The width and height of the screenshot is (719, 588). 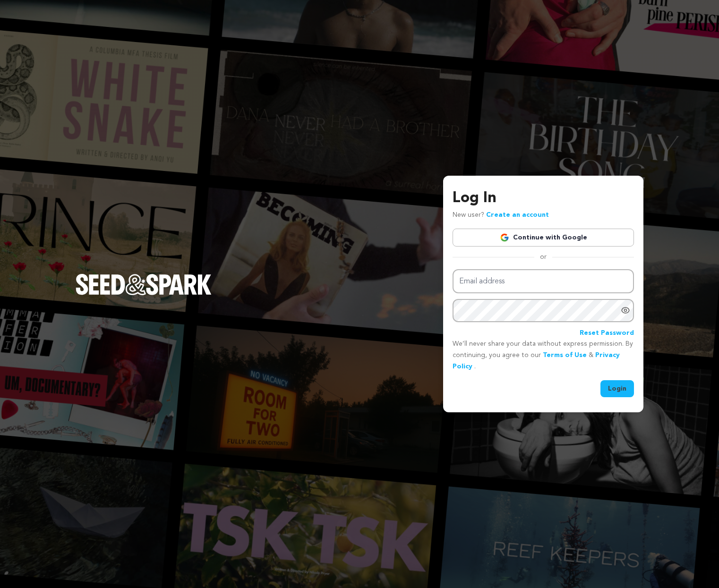 I want to click on a: Privacy Policy, so click(x=536, y=361).